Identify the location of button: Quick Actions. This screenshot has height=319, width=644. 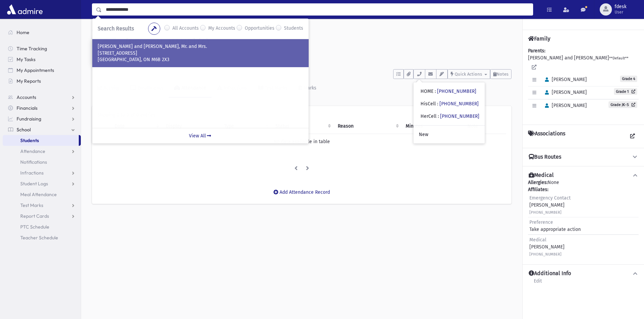
(469, 74).